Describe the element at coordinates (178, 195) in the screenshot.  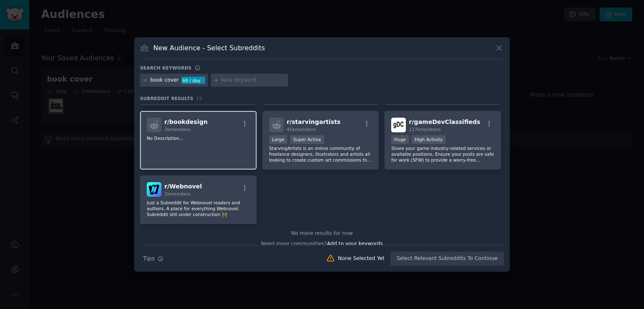
I see `span: 1k members` at that location.